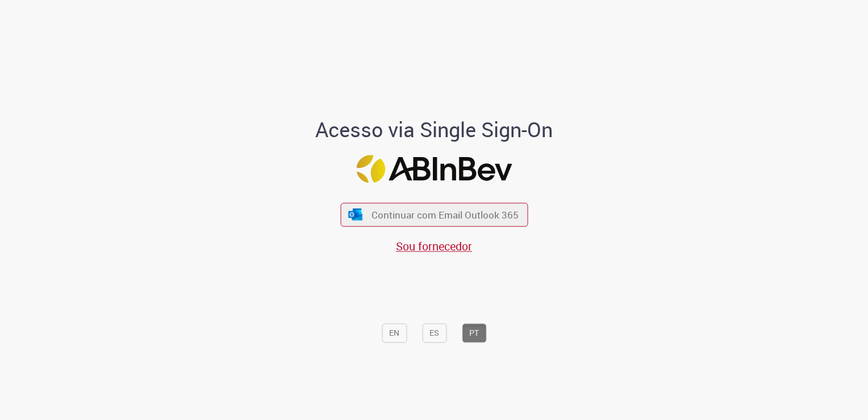  I want to click on img: Logo ABInBev, so click(434, 168).